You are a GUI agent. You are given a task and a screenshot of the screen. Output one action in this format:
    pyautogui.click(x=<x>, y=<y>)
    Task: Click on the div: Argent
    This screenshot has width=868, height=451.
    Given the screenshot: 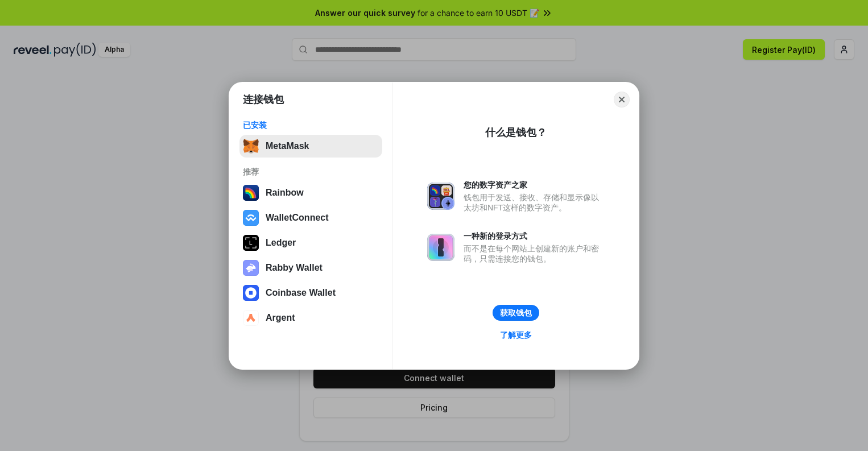 What is the action you would take?
    pyautogui.click(x=280, y=318)
    